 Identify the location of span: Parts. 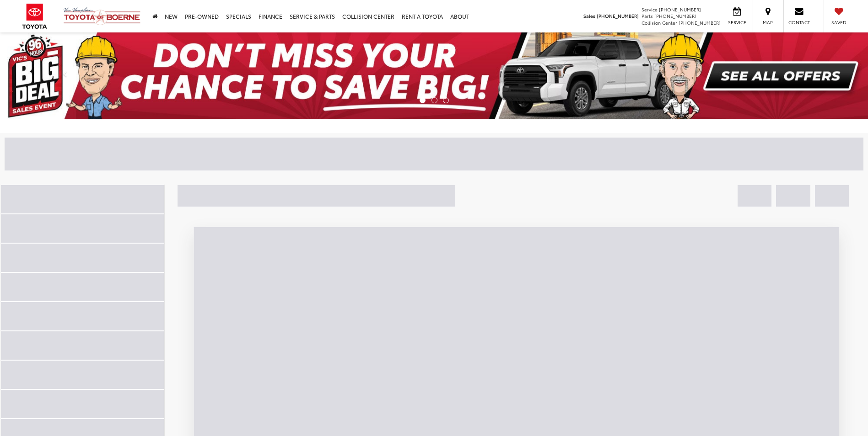
(647, 16).